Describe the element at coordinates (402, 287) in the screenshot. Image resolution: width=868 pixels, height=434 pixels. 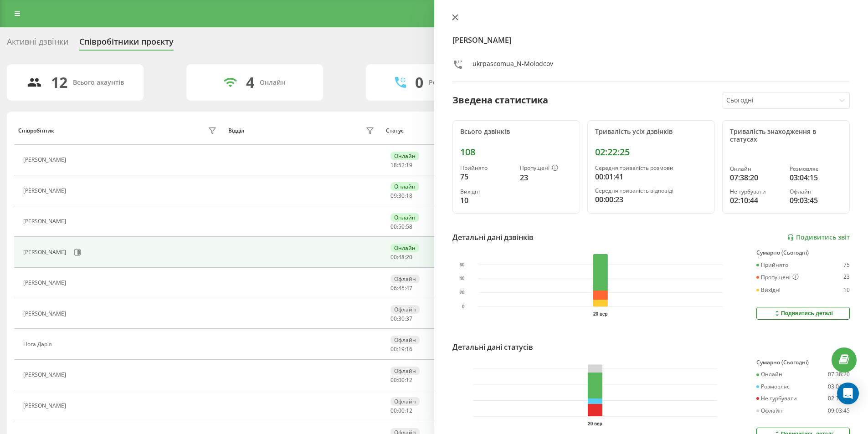
I see `span: 45` at that location.